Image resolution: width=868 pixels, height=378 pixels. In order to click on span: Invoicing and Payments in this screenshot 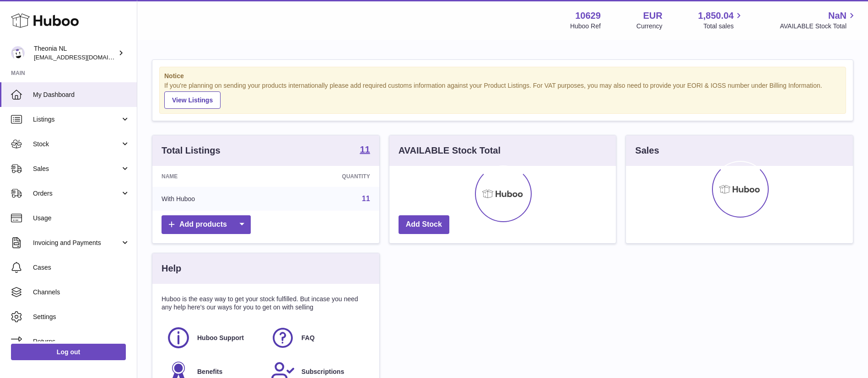, I will do `click(76, 243)`.